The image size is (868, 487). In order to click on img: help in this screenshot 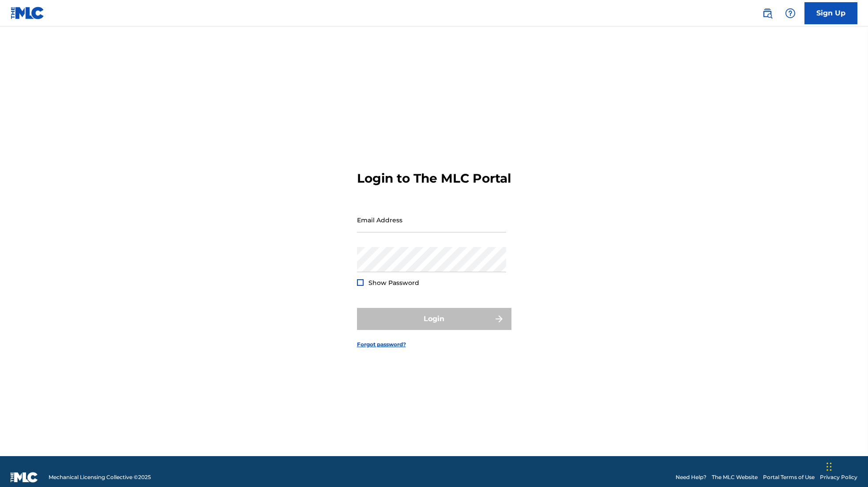, I will do `click(790, 14)`.